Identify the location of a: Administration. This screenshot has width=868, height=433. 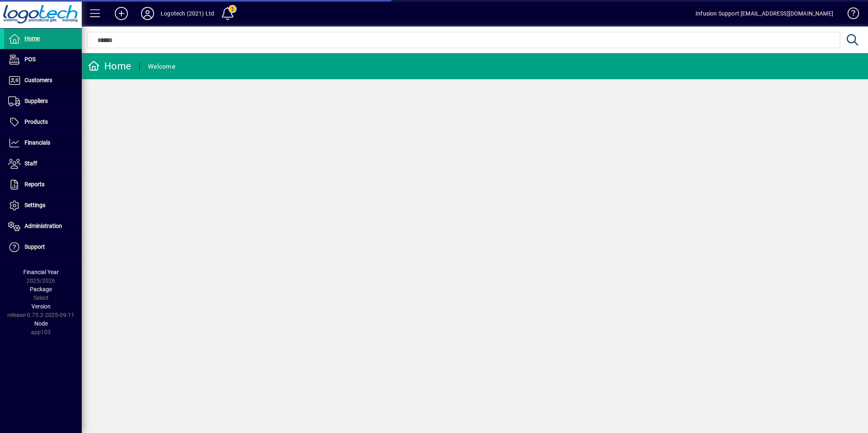
(43, 226).